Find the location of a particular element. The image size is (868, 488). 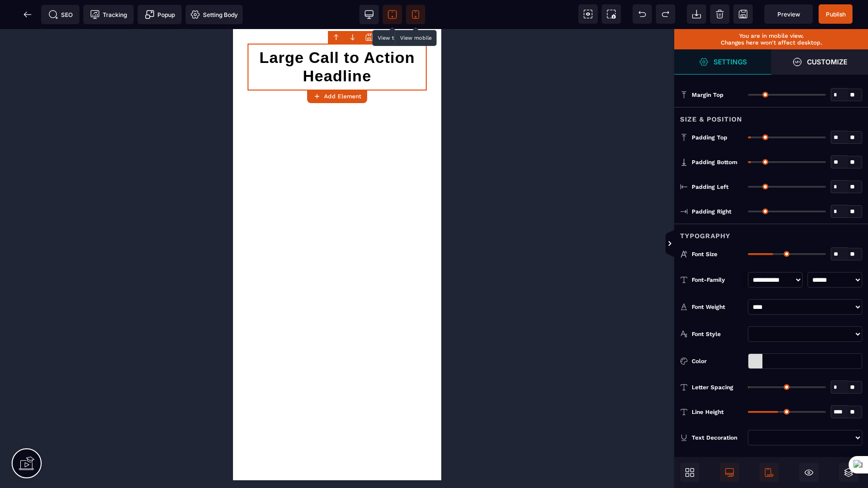

span: Redo is located at coordinates (666, 14).